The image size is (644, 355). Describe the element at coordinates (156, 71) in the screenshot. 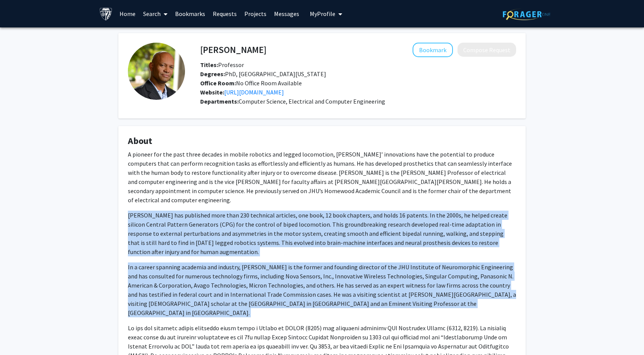

I see `img: Profile Picture` at that location.